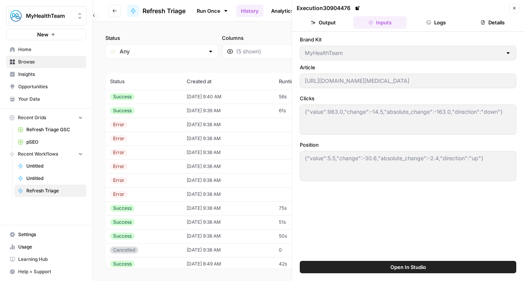  I want to click on button: Logs, so click(436, 22).